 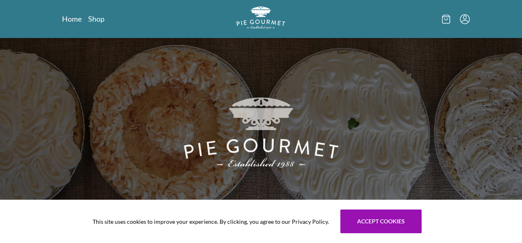 I want to click on button: Accept cookies, so click(x=381, y=221).